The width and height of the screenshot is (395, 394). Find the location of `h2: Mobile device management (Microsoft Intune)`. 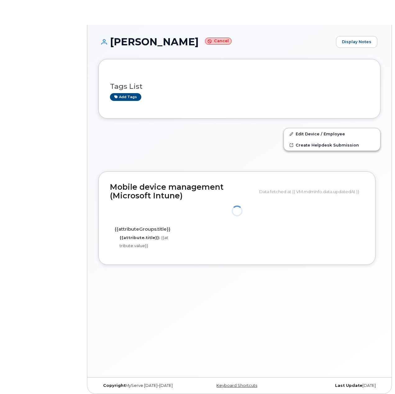

h2: Mobile device management (Microsoft Intune) is located at coordinates (182, 191).